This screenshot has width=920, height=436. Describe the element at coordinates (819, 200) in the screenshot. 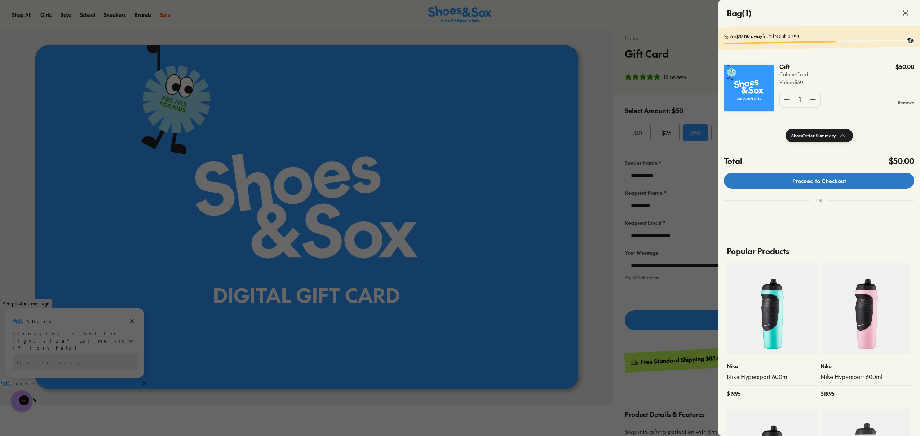

I see `div: OR` at that location.